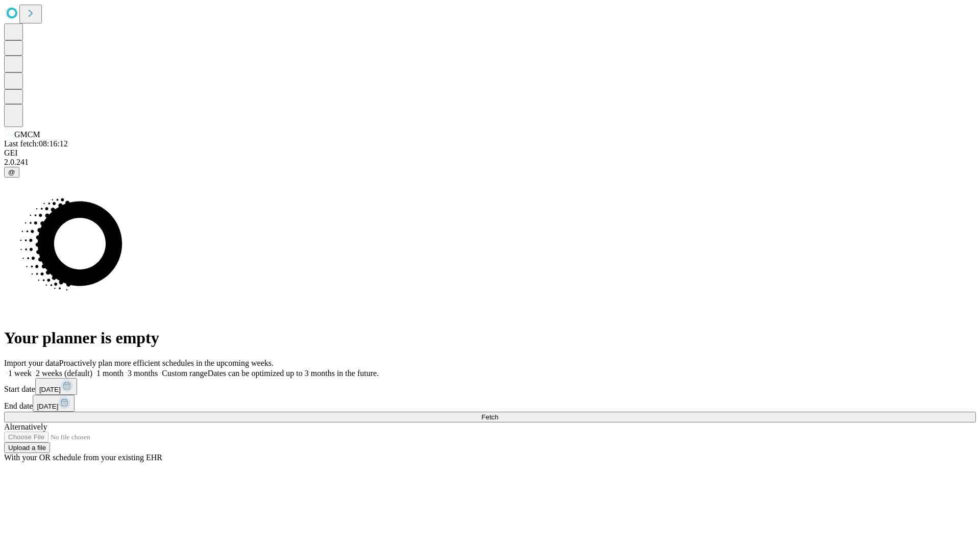 Image resolution: width=980 pixels, height=551 pixels. I want to click on button: Fetch, so click(490, 416).